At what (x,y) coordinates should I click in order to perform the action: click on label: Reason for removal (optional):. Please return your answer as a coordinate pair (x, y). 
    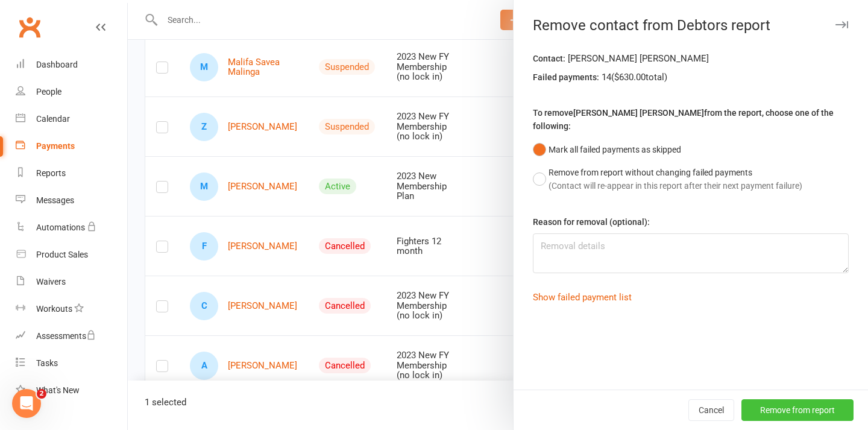
    Looking at the image, I should click on (591, 222).